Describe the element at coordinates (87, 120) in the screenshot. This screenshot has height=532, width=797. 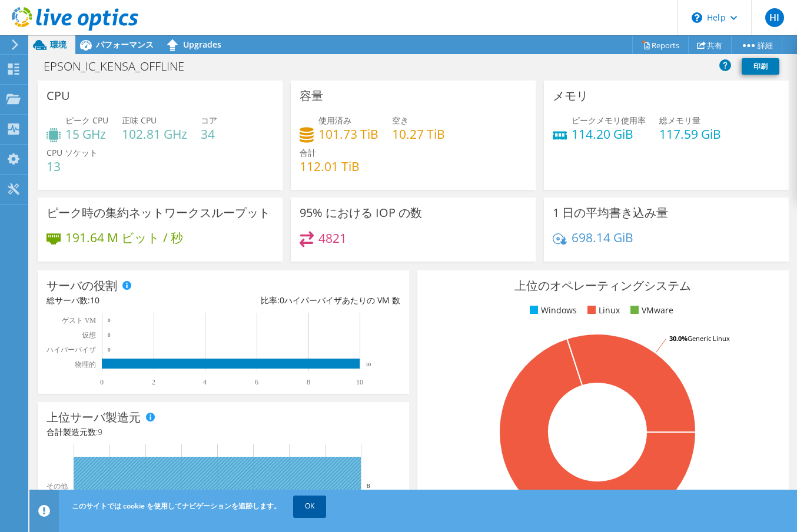
I see `span: ピーク CPU` at that location.